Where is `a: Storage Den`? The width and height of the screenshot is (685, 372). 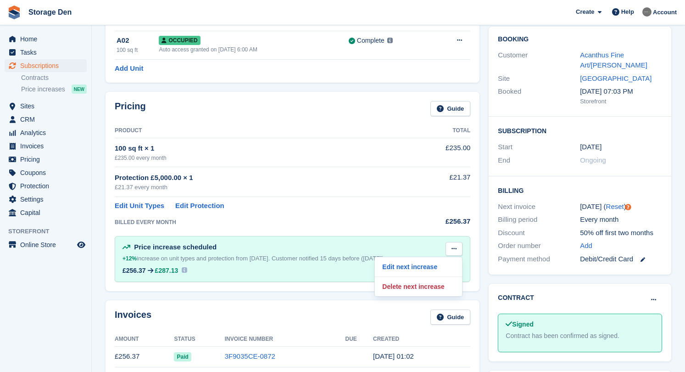 a: Storage Den is located at coordinates (50, 12).